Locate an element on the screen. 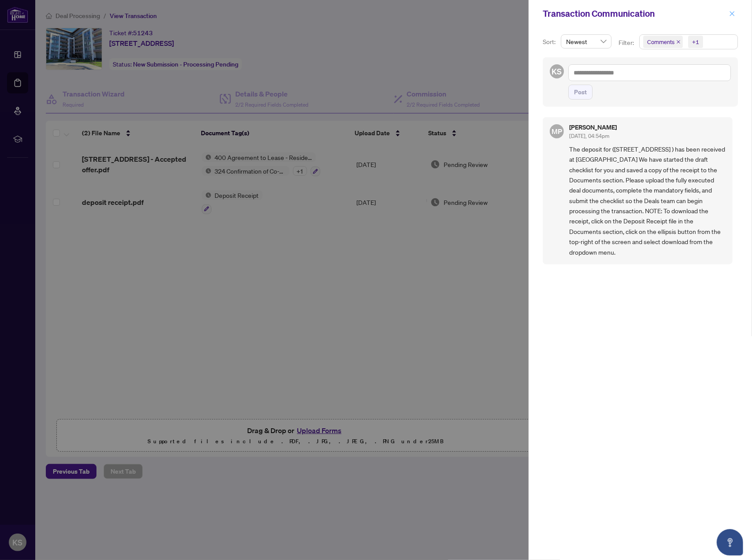  span: MP is located at coordinates (557, 131).